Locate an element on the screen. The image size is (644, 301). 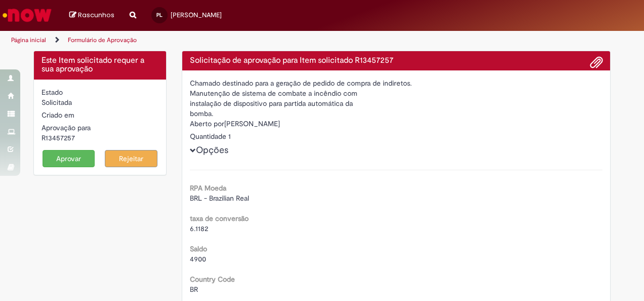
a: Formulário de Aprovação is located at coordinates (102, 40).